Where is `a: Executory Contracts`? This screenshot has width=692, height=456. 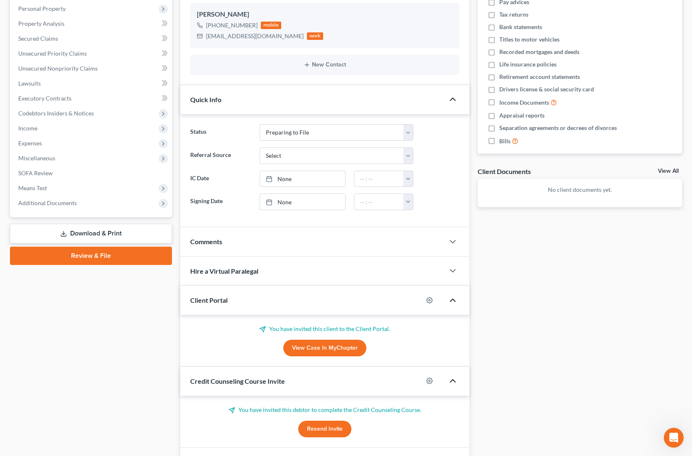
a: Executory Contracts is located at coordinates (92, 98).